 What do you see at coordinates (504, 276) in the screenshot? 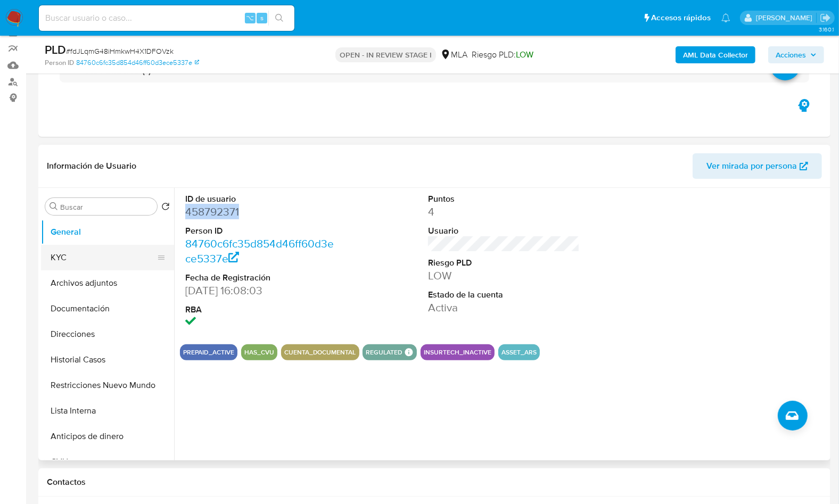
I see `dd: LOW` at bounding box center [504, 276].